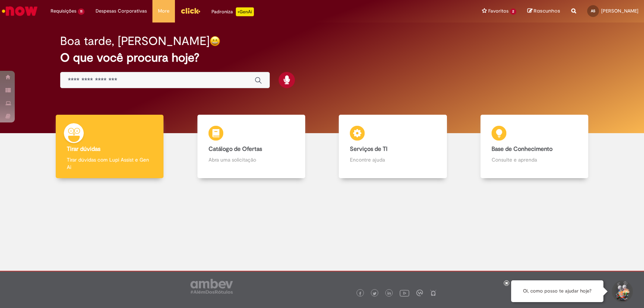 This screenshot has height=308, width=644. Describe the element at coordinates (110, 146) in the screenshot. I see `a: Tirar dúvidas Tirar dúvidas com Lupi Assist e Gen Ai` at that location.